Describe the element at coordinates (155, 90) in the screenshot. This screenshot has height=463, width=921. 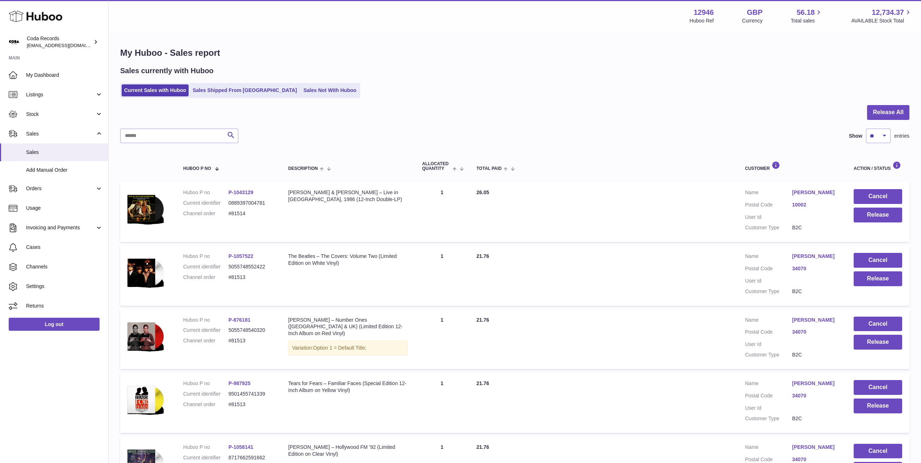
I see `a: Current Sales with Huboo` at that location.